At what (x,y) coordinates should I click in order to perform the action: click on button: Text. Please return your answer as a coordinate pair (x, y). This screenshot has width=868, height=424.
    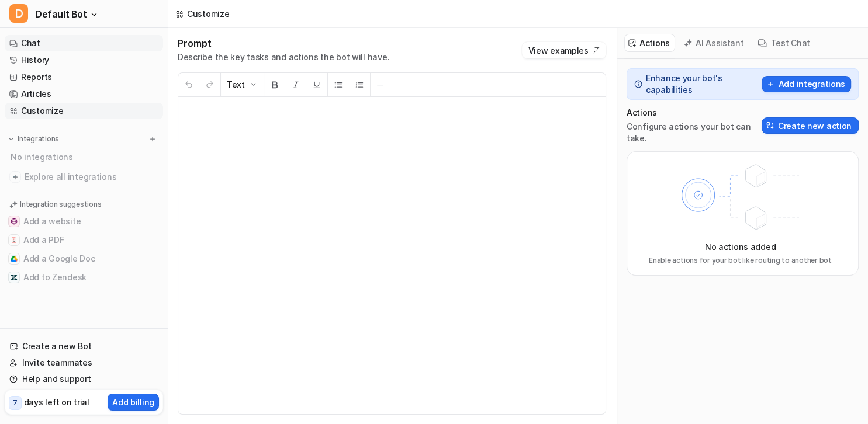
    Looking at the image, I should click on (242, 85).